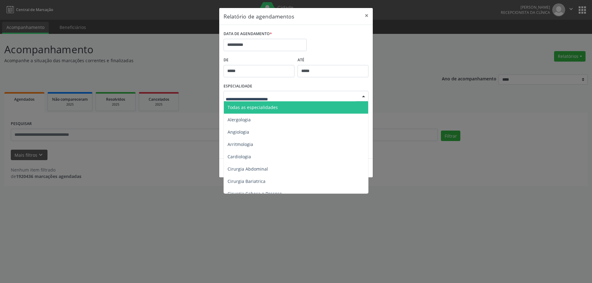  What do you see at coordinates (248, 169) in the screenshot?
I see `span: Cirurgia Abdominal` at bounding box center [248, 169].